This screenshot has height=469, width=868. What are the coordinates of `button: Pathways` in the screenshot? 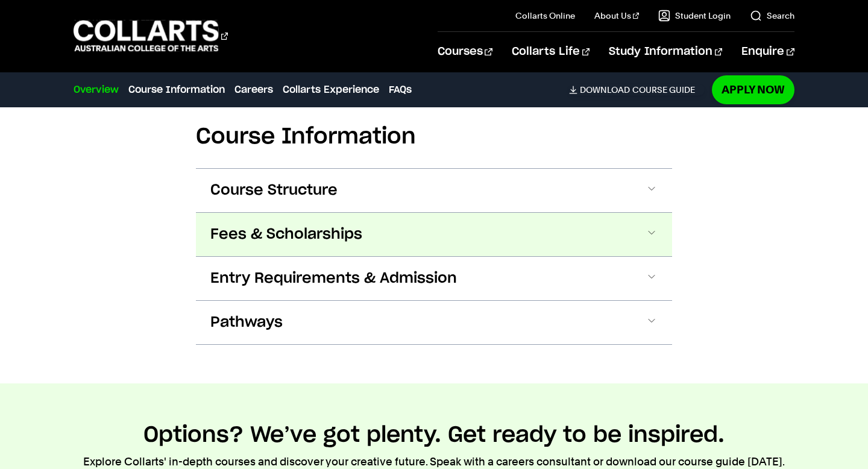 It's located at (434, 323).